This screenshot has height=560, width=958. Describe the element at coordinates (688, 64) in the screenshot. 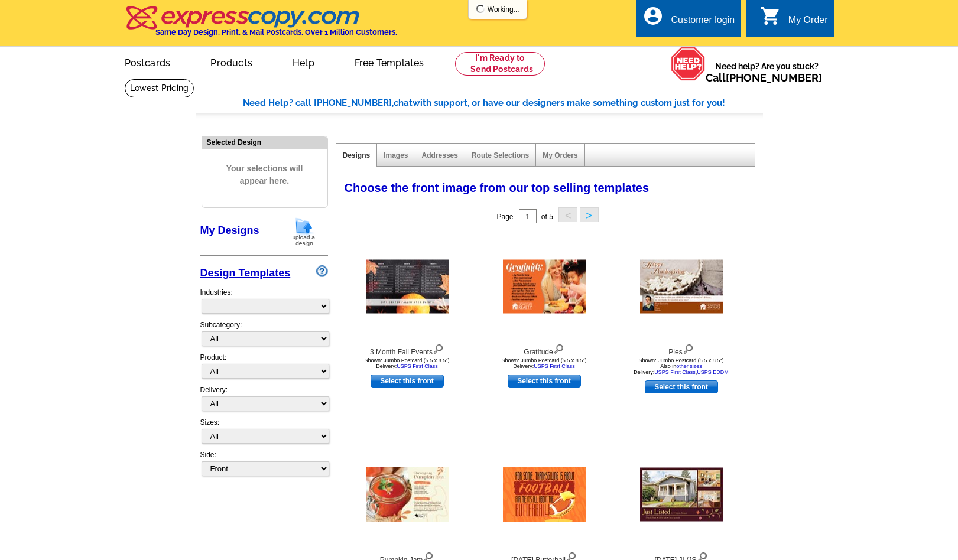

I see `img: help` at that location.